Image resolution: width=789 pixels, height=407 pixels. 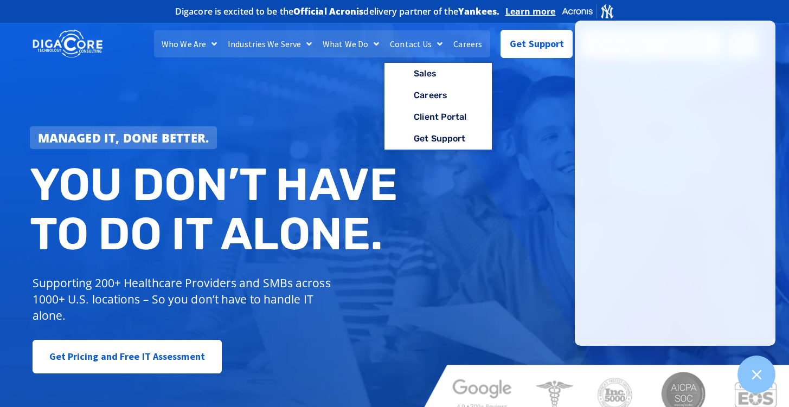 I want to click on a: Who We Are, so click(x=189, y=44).